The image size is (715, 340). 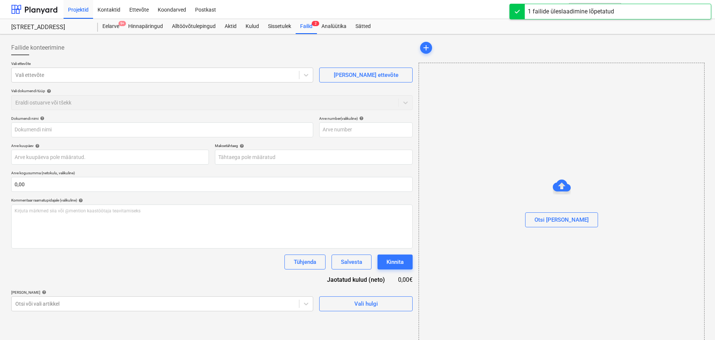 I want to click on span: add, so click(x=426, y=48).